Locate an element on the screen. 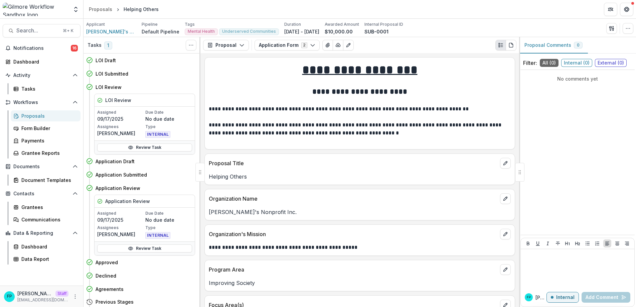 This screenshot has height=307, width=636. h4: Application Submitted is located at coordinates (121, 174).